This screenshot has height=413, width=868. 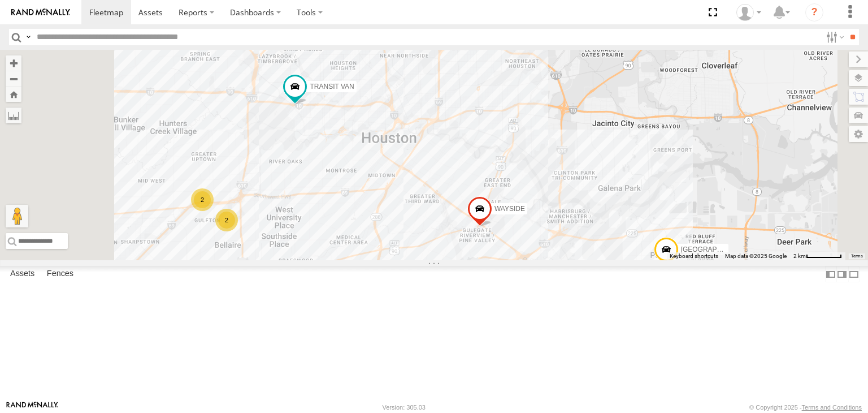 What do you see at coordinates (60, 274) in the screenshot?
I see `label: Fences` at bounding box center [60, 274].